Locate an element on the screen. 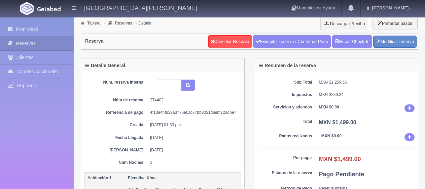 The height and width of the screenshot is (189, 425). dt: Estatus de la reserva is located at coordinates (285, 173).